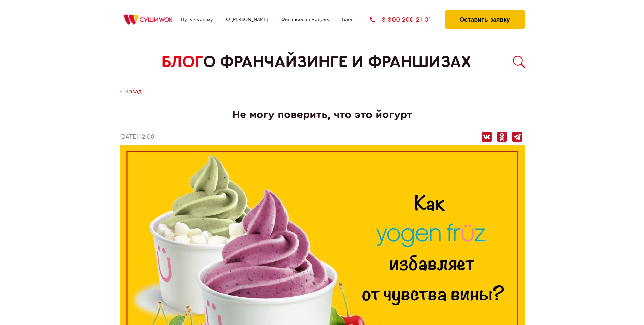 The image size is (644, 325). Describe the element at coordinates (322, 115) in the screenshot. I see `h1: Не могу поверить, что это йогурт` at that location.